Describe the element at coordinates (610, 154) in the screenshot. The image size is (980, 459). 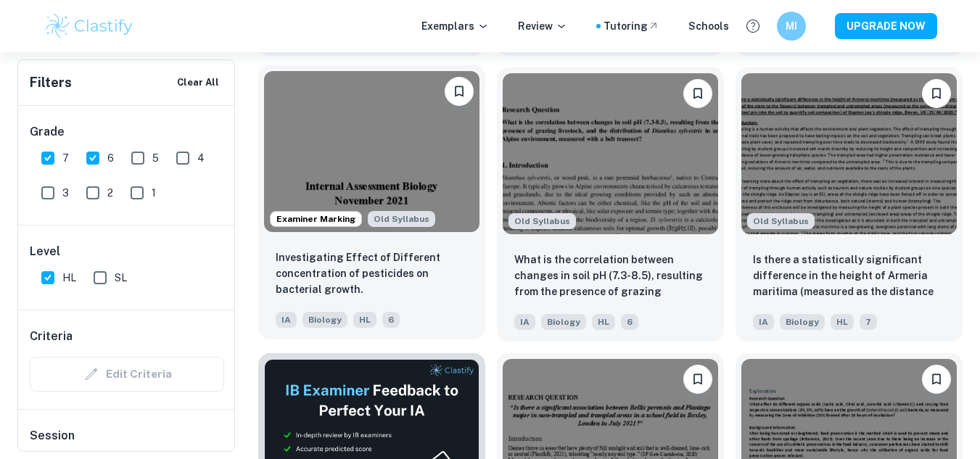
I see `img: Biology IA example thumbnail: What is the correlation between changes` at that location.